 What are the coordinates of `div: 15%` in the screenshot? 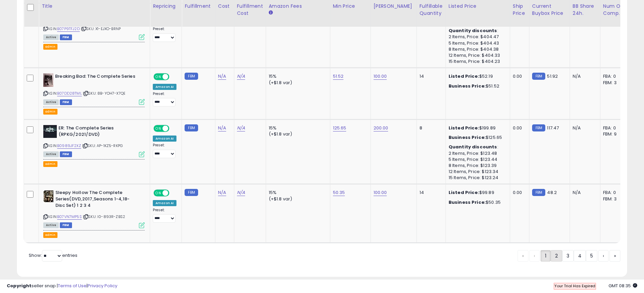 It's located at (297, 128).